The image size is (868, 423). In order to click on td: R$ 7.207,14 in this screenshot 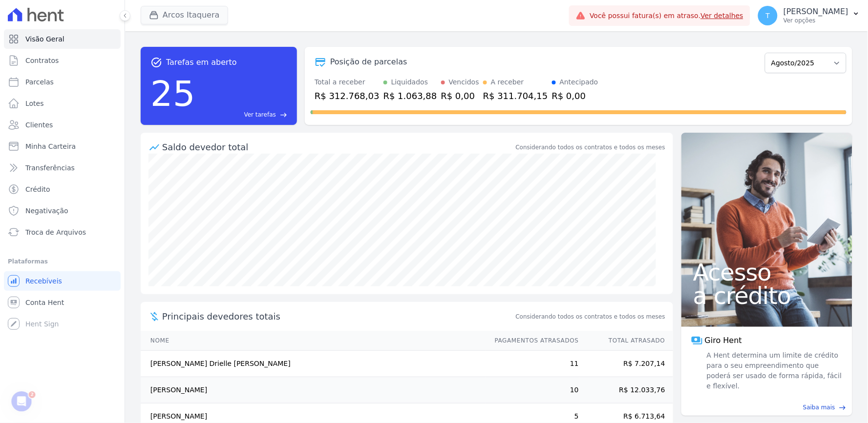, I will do `click(626, 364)`.